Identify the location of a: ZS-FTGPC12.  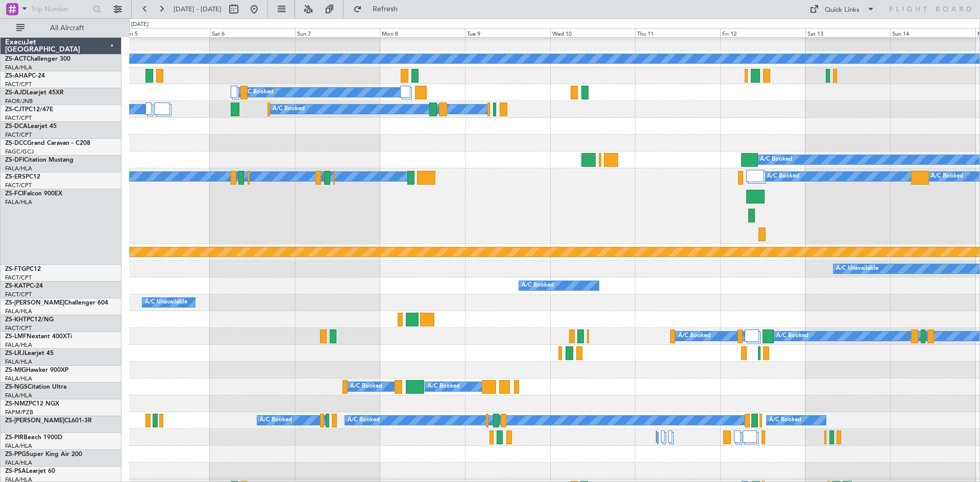
(23, 270).